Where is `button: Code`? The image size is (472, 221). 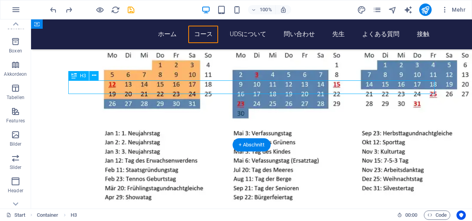
button: Code is located at coordinates (437, 215).